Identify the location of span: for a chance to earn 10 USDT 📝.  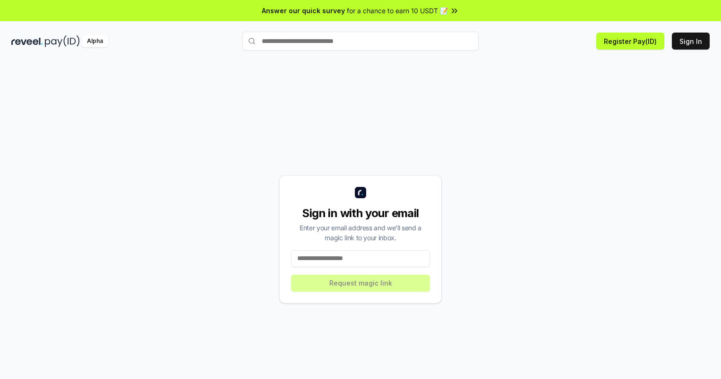
(397, 10).